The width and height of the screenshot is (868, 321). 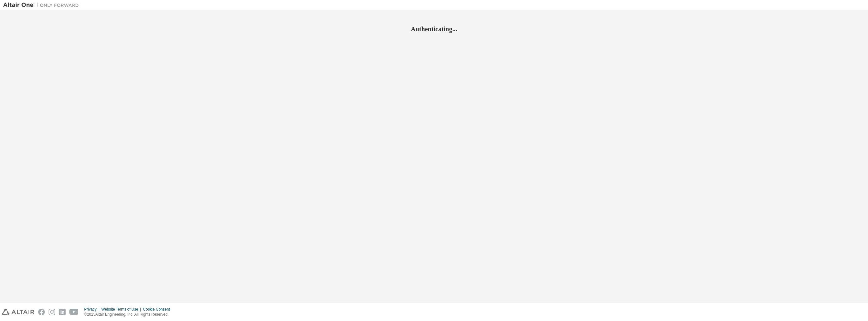 I want to click on div: Privacy, so click(x=93, y=309).